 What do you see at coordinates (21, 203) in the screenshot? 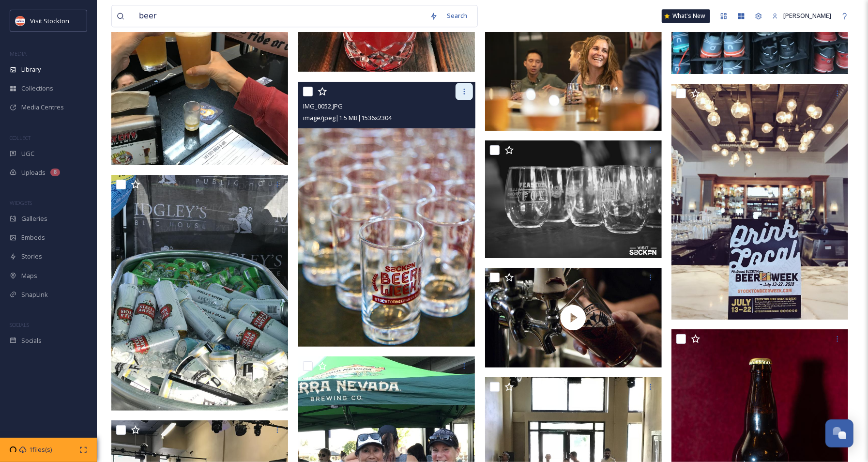
I see `span: WIDGETS` at bounding box center [21, 203].